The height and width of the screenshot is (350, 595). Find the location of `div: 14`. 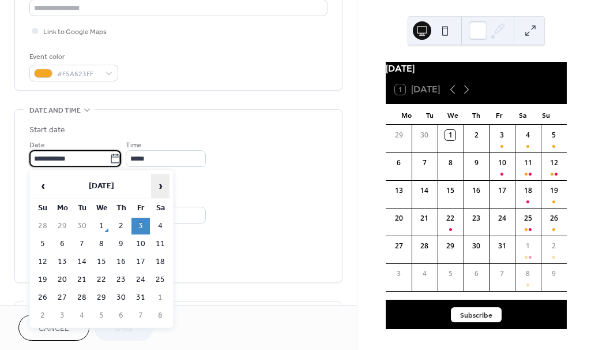

div: 14 is located at coordinates (425, 190).